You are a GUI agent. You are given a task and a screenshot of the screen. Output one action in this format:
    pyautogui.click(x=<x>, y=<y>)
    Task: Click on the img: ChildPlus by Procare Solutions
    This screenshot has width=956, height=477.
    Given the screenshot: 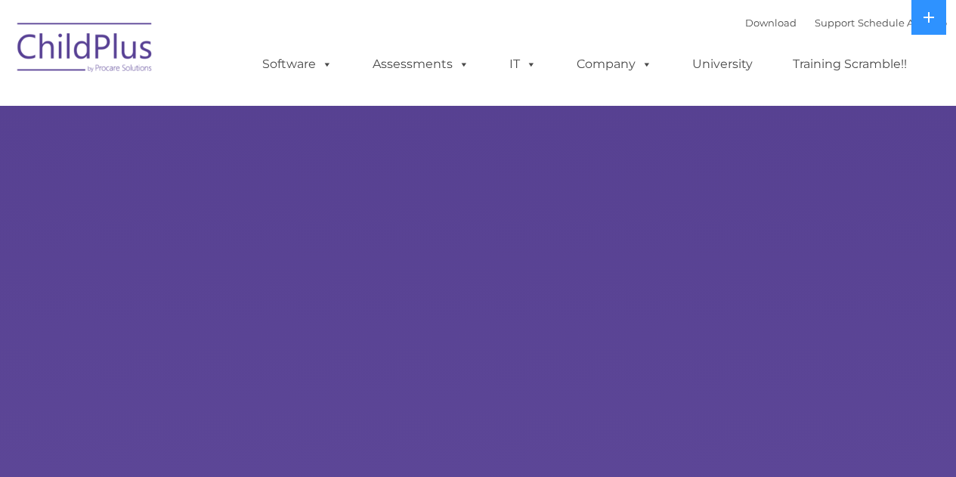 What is the action you would take?
    pyautogui.click(x=85, y=50)
    